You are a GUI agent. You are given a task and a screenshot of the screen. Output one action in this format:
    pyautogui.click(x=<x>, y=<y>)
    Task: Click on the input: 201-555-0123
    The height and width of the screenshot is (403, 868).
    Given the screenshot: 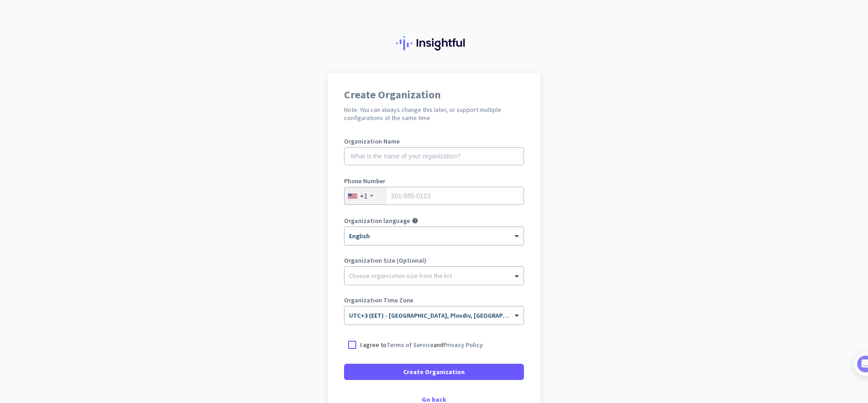 What is the action you would take?
    pyautogui.click(x=434, y=196)
    